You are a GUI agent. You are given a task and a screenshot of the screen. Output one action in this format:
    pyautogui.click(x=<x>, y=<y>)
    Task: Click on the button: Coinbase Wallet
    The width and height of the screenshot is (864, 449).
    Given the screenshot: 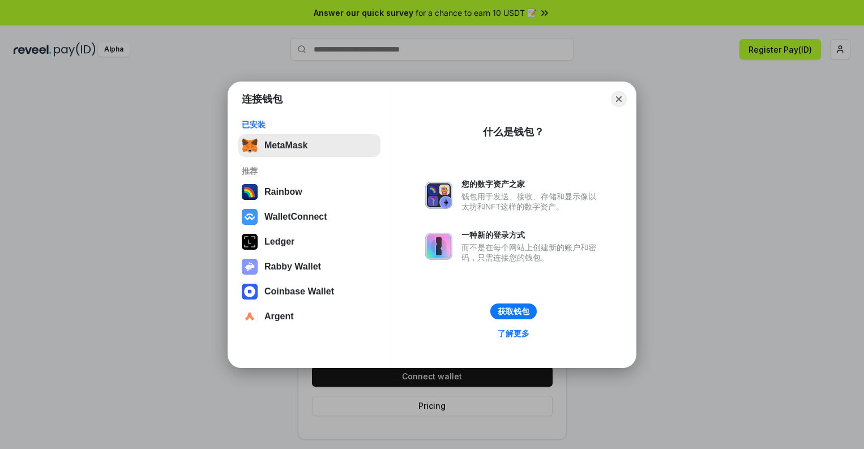 What is the action you would take?
    pyautogui.click(x=309, y=291)
    